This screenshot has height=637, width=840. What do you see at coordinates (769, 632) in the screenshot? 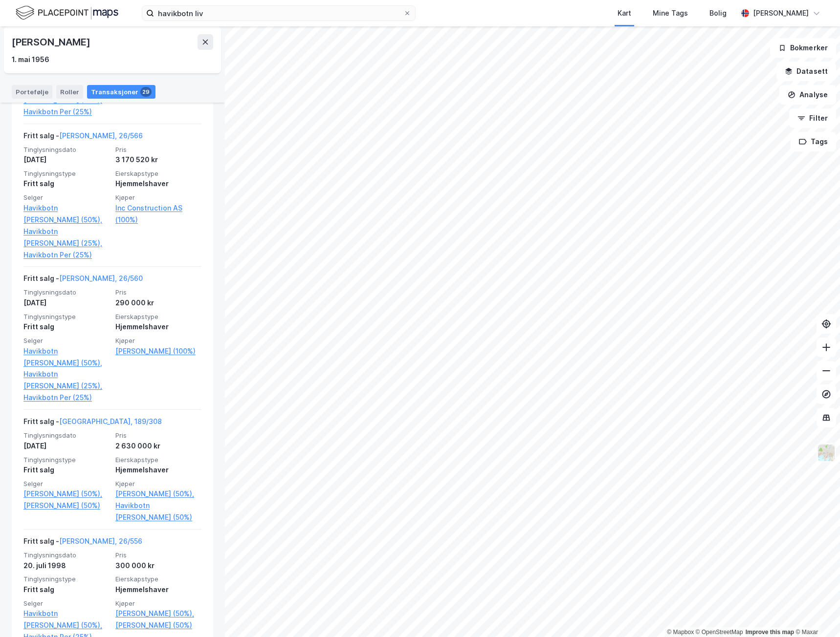
I see `a: Improve this map` at bounding box center [769, 632].